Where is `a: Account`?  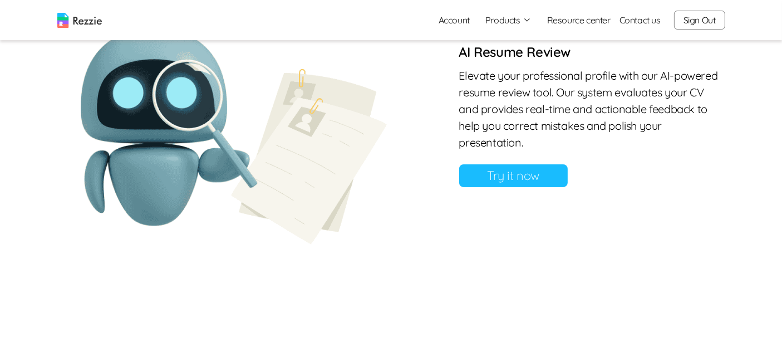 a: Account is located at coordinates (454, 20).